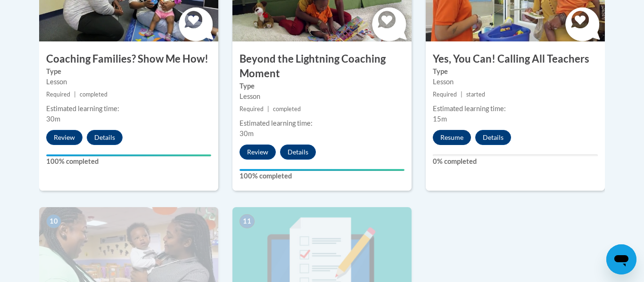  What do you see at coordinates (476, 94) in the screenshot?
I see `span: started` at bounding box center [476, 94].